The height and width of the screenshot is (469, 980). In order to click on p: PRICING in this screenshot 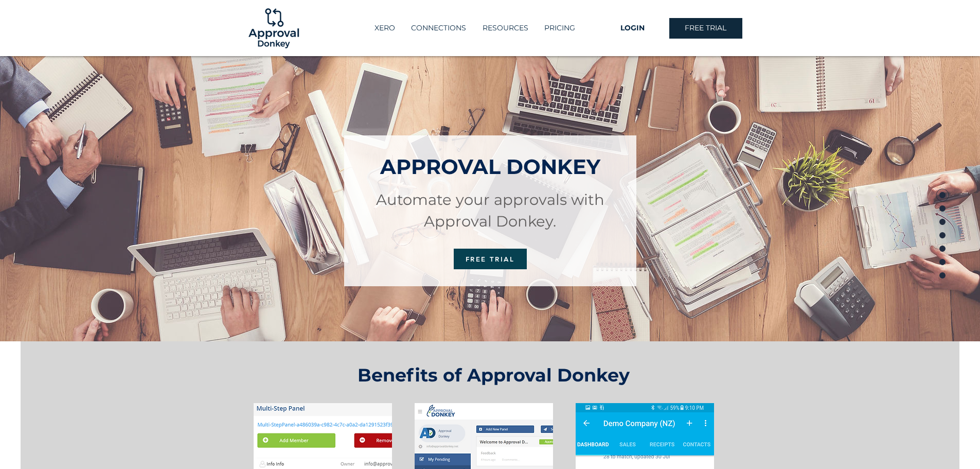, I will do `click(560, 28)`.